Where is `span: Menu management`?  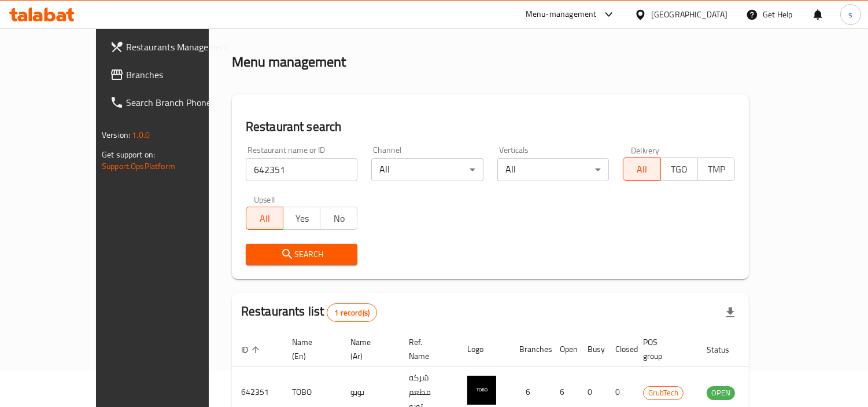
span: Menu management is located at coordinates (321, 23).